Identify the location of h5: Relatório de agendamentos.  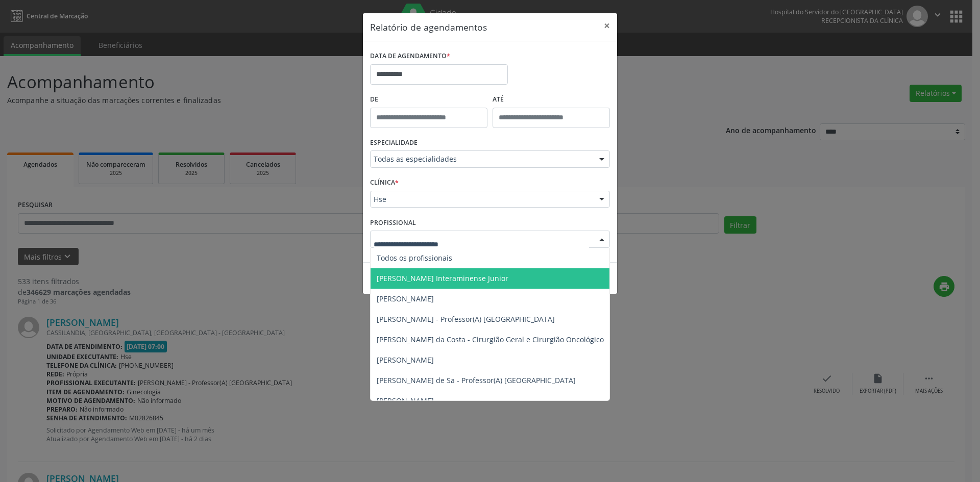
(428, 27).